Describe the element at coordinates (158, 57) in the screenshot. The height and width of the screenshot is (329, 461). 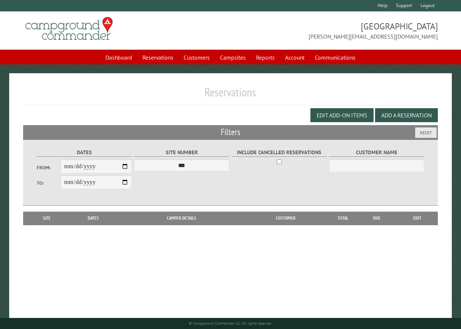
I see `a: Reservations` at that location.